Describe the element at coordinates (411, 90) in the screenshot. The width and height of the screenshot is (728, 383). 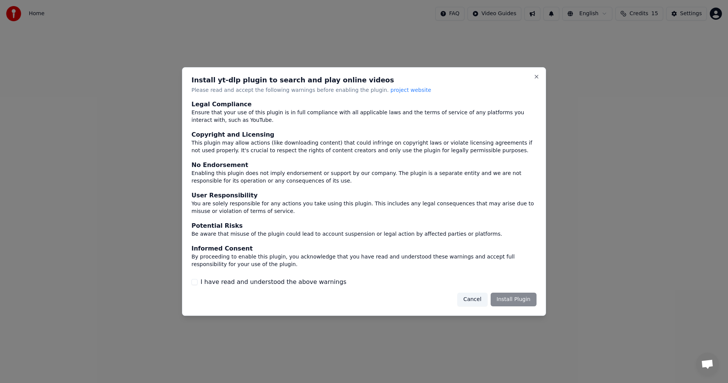
I see `span: project website` at that location.